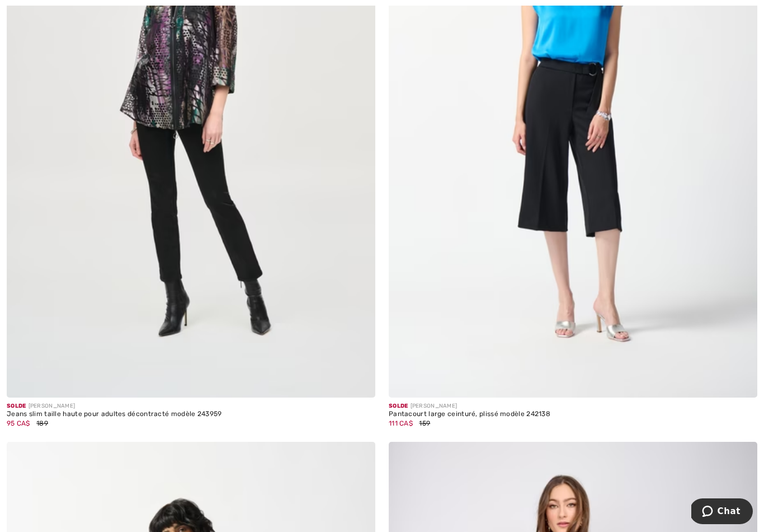 This screenshot has height=532, width=764. Describe the element at coordinates (114, 414) in the screenshot. I see `div: Jeans slim taille haute pour adultes décontracté modèle 243959` at that location.